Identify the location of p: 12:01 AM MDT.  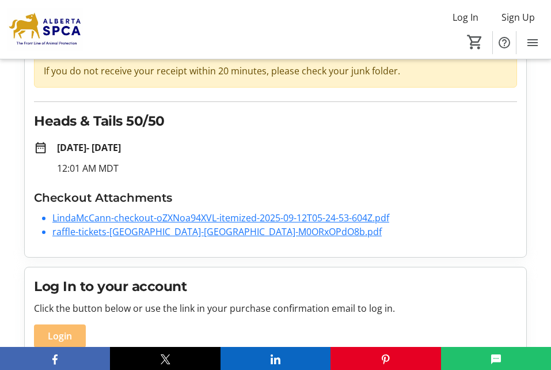
(287, 168).